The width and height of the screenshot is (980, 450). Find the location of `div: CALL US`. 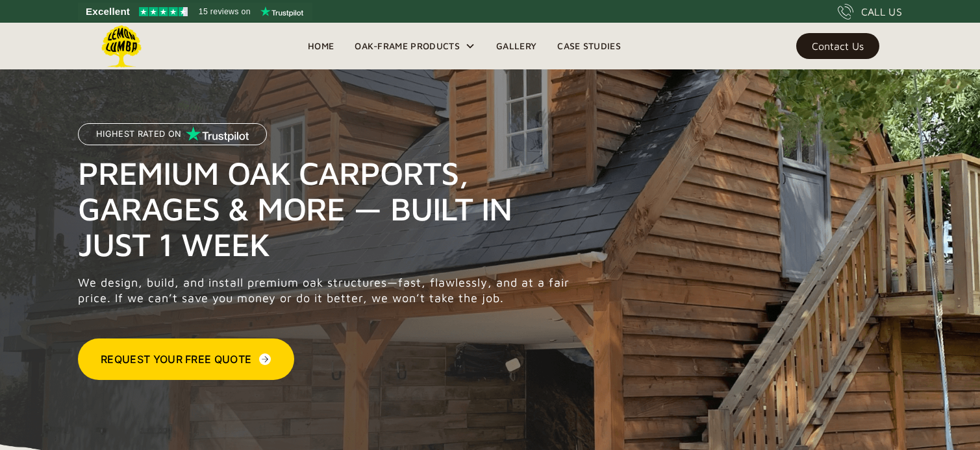

div: CALL US is located at coordinates (881, 12).